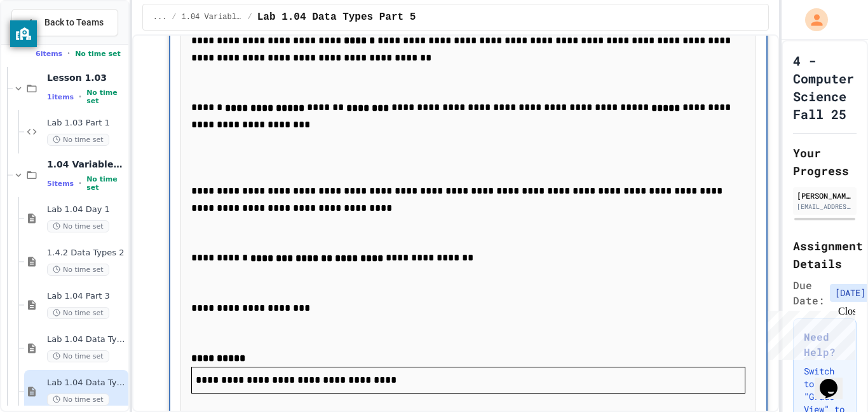 The image size is (868, 412). What do you see at coordinates (60, 183) in the screenshot?
I see `span: 5 items` at bounding box center [60, 183].